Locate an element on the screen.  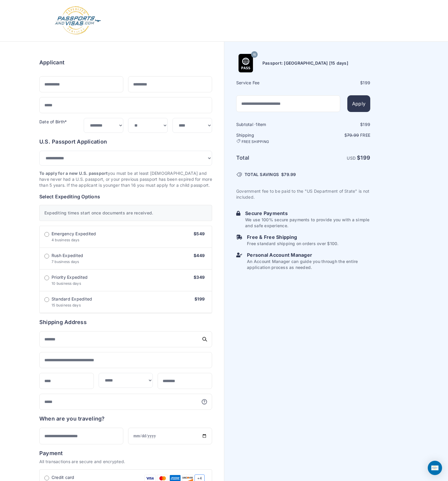
h6: Service Fee is located at coordinates (269, 83).